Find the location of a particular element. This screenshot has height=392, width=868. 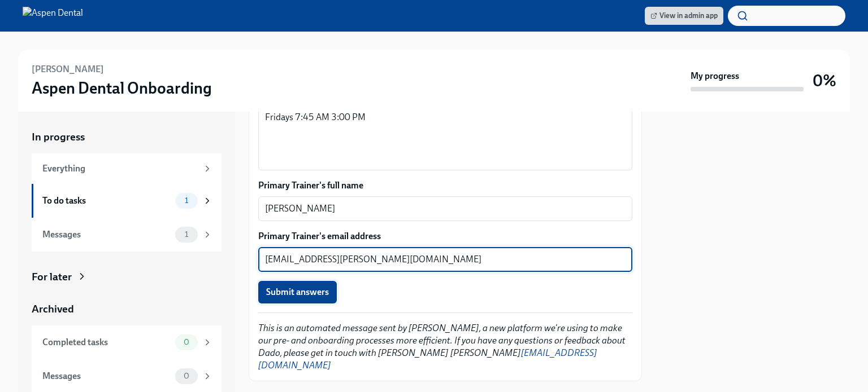

a: Messages1 is located at coordinates (127, 235).